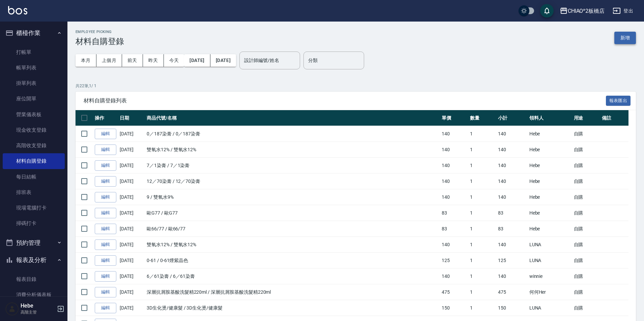 The width and height of the screenshot is (644, 321). I want to click on th: 操作, so click(106, 118).